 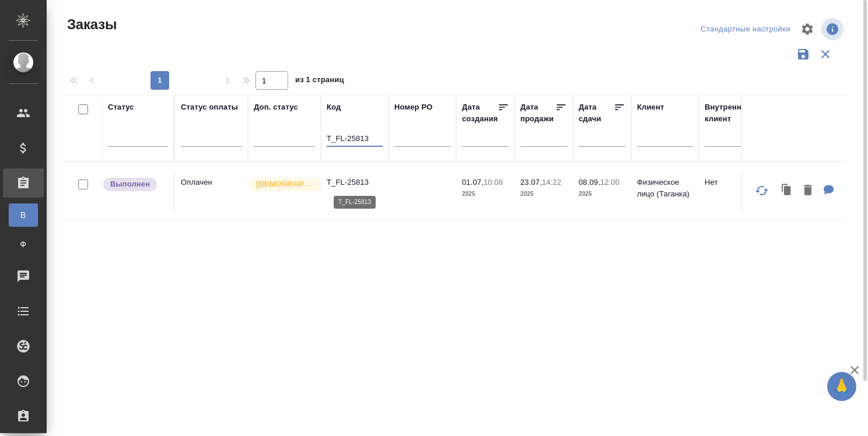 I want to click on span: Посмотреть информацию, so click(x=833, y=29).